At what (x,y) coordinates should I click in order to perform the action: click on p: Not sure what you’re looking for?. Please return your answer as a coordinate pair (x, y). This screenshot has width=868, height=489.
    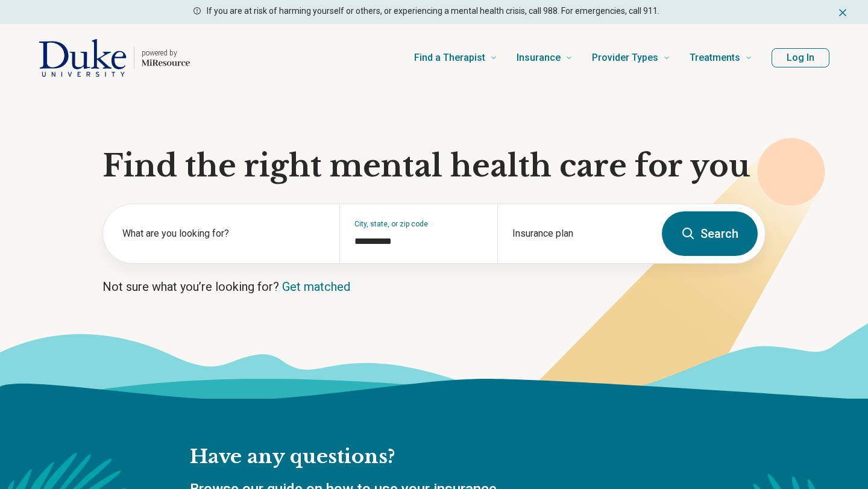
    Looking at the image, I should click on (434, 287).